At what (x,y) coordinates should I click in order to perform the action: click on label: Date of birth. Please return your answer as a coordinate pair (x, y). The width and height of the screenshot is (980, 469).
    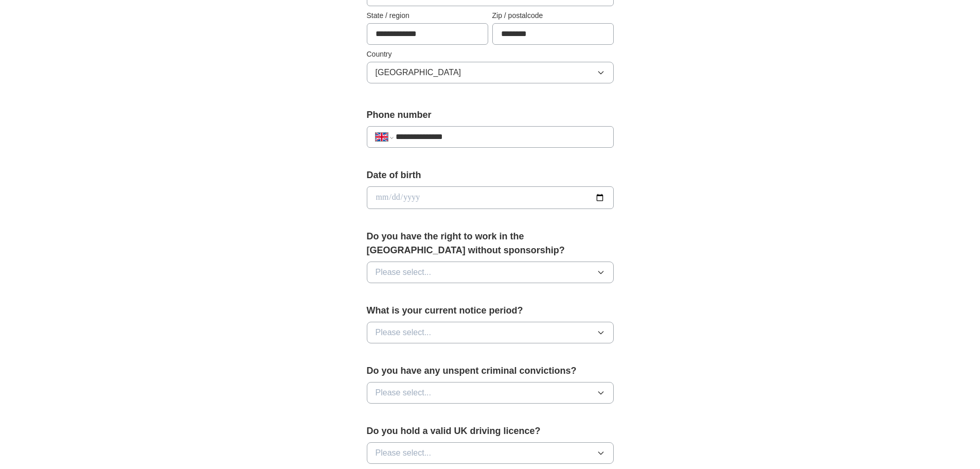
    Looking at the image, I should click on (490, 175).